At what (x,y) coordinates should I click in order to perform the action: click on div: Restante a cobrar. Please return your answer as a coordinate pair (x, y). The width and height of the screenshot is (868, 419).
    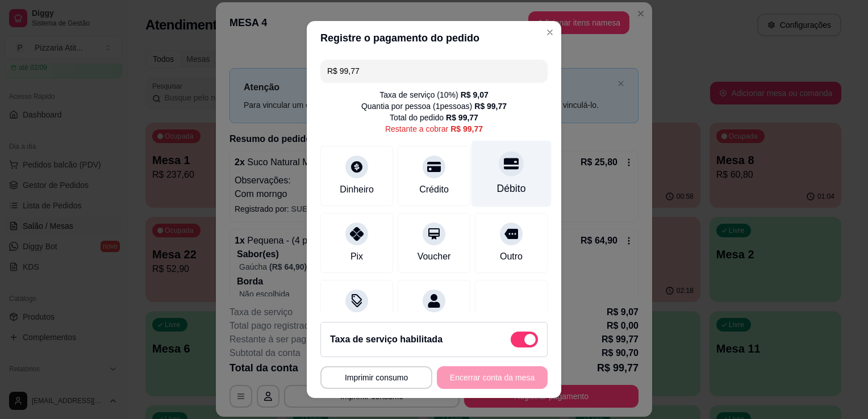
    Looking at the image, I should click on (434, 129).